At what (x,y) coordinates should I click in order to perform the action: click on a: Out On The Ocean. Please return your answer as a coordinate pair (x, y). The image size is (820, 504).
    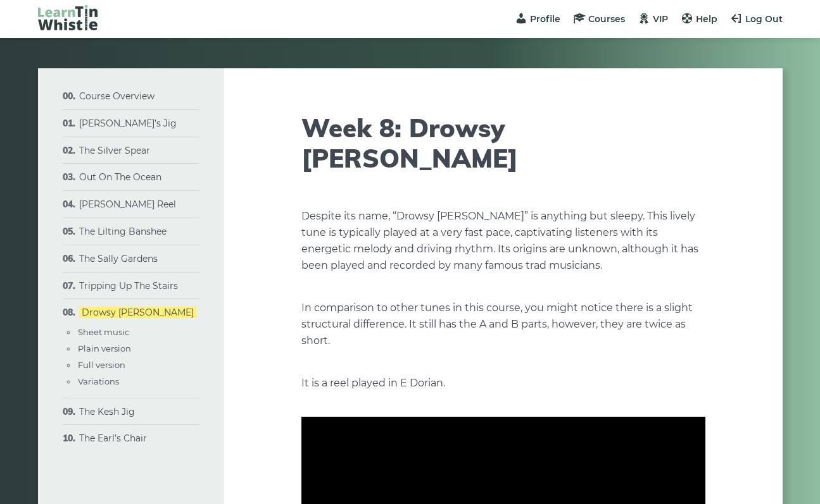
    Looking at the image, I should click on (121, 177).